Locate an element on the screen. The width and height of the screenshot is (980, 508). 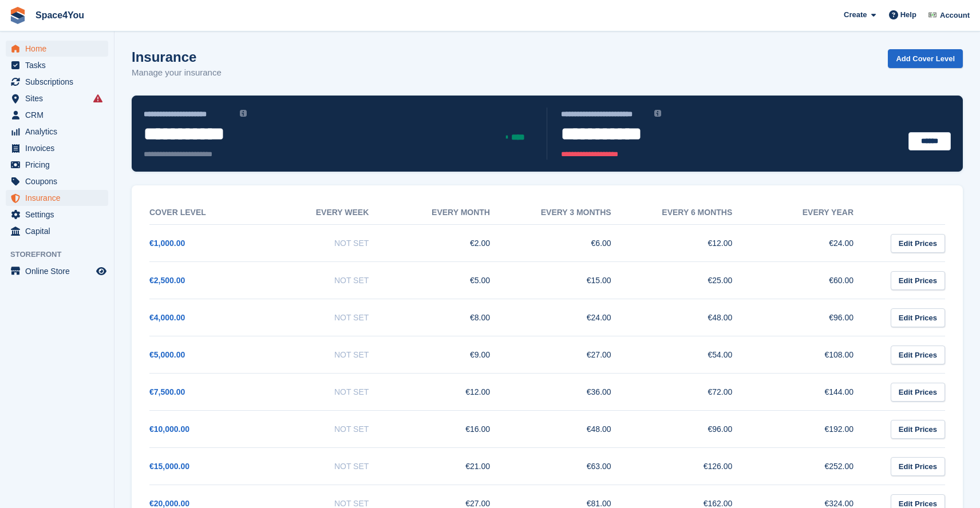
span: Coupons is located at coordinates (59, 181).